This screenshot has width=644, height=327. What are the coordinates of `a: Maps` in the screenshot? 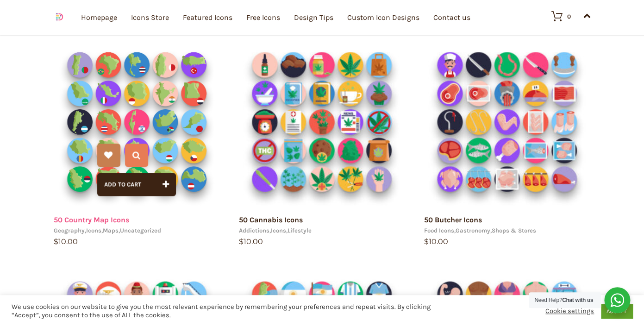 It's located at (111, 230).